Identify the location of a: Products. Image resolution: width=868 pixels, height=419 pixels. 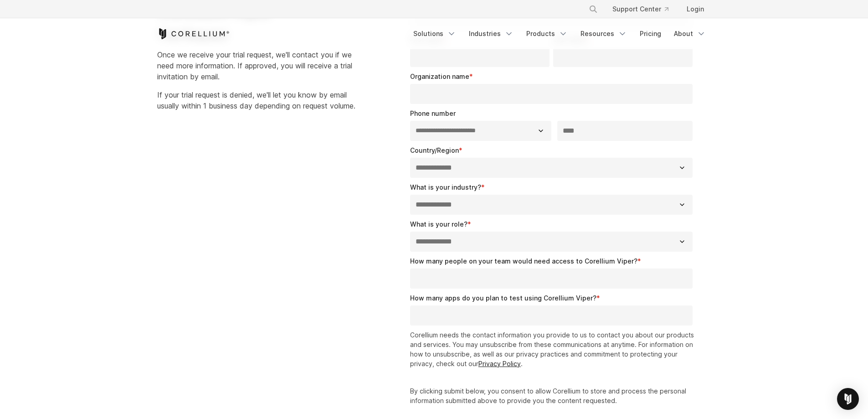
(547, 33).